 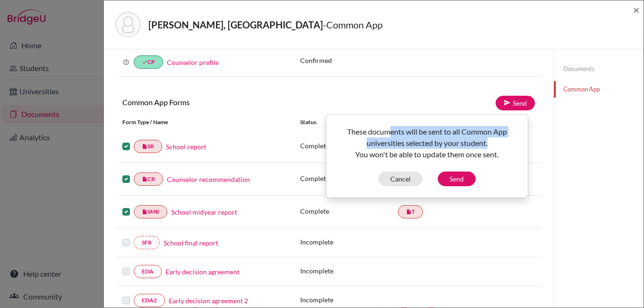 I want to click on a: SFR, so click(x=146, y=243).